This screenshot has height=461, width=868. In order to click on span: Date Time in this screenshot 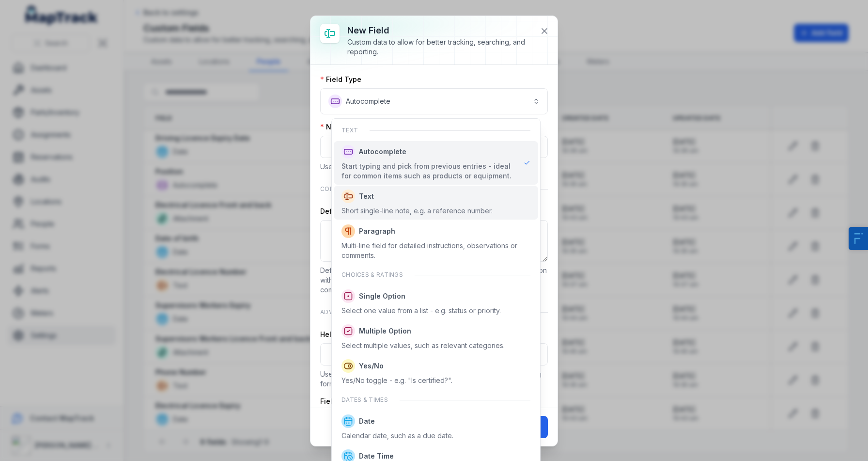, I will do `click(376, 456)`.